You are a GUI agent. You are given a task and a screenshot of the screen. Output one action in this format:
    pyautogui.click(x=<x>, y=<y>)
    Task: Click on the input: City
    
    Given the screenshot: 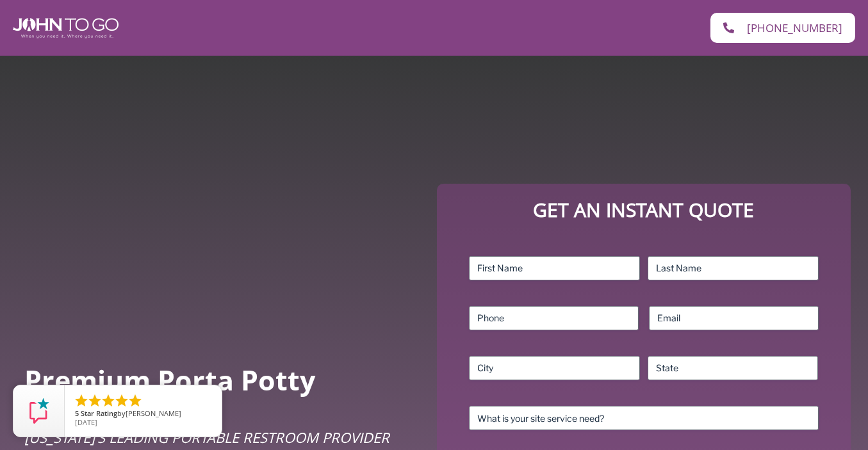 What is the action you would take?
    pyautogui.click(x=554, y=368)
    